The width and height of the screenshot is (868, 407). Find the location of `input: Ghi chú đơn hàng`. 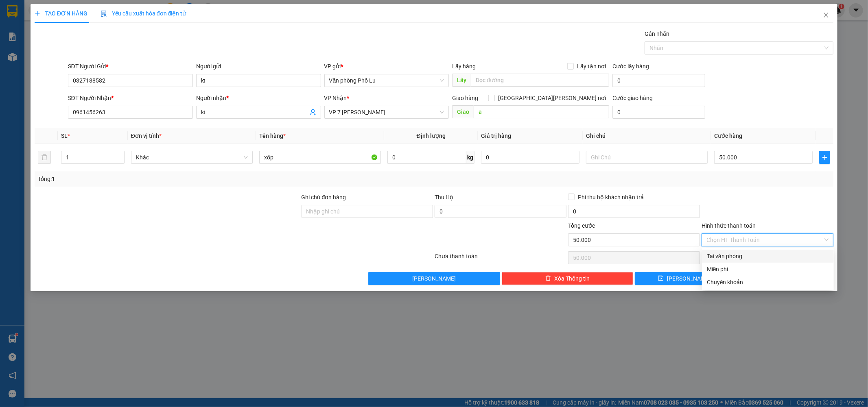

input: Ghi chú đơn hàng is located at coordinates (367, 212).